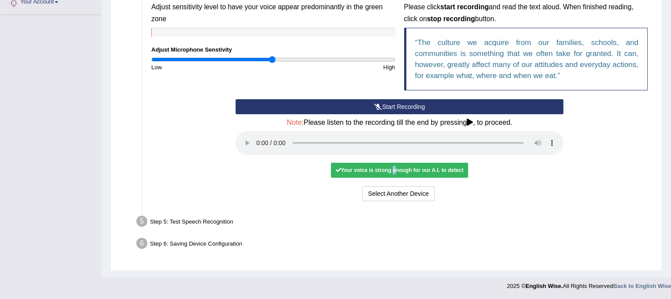 The width and height of the screenshot is (671, 299). I want to click on div: Your voice is strong enough for our A.I. to detect, so click(399, 170).